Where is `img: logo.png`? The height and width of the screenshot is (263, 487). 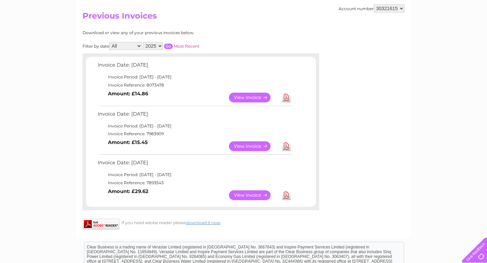 img: logo.png is located at coordinates (34, 28).